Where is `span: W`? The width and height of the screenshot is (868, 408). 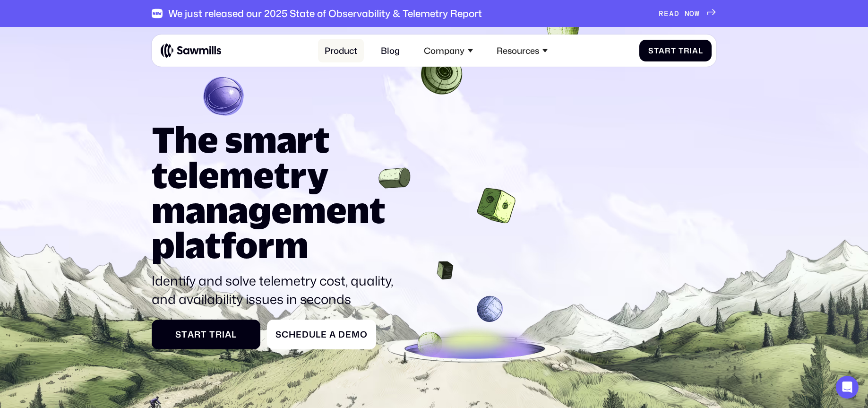
span: W is located at coordinates (697, 13).